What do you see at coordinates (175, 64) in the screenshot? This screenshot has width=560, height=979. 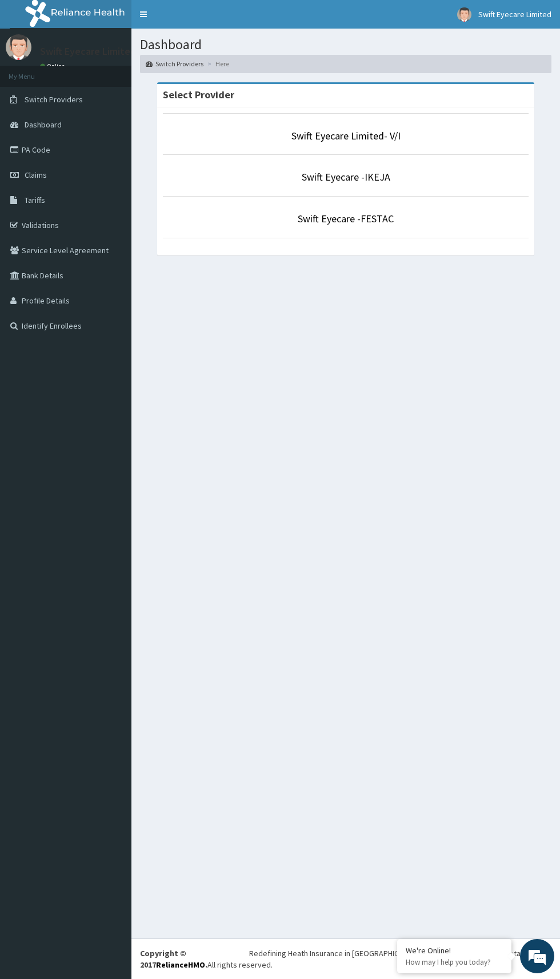 I see `a: Switch Providers` at bounding box center [175, 64].